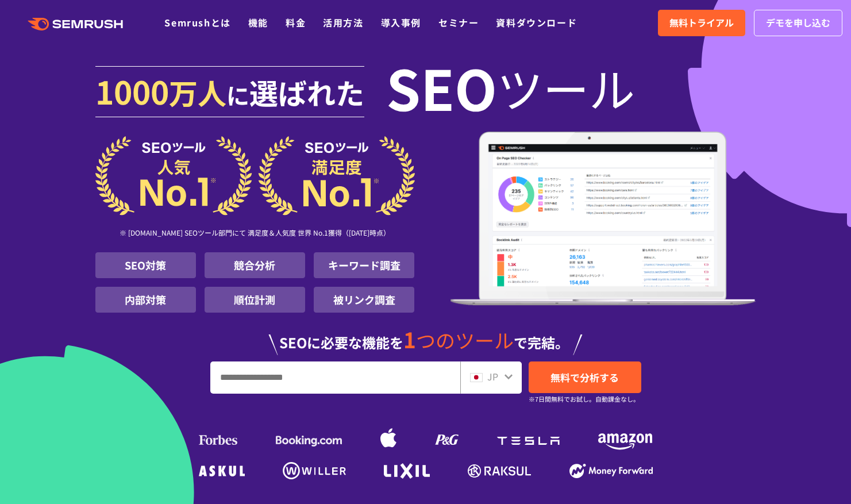 The width and height of the screenshot is (851, 504). I want to click on div: SEOに必要な機能を, so click(426, 336).